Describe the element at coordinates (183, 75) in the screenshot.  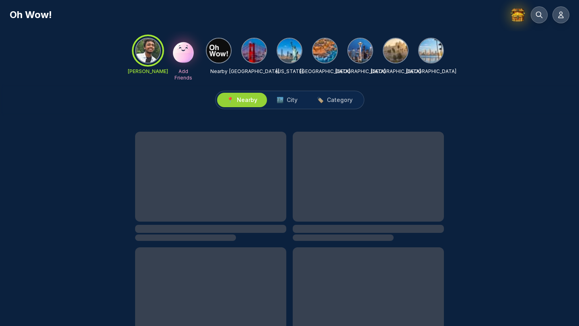
I see `p: Add Friends` at that location.